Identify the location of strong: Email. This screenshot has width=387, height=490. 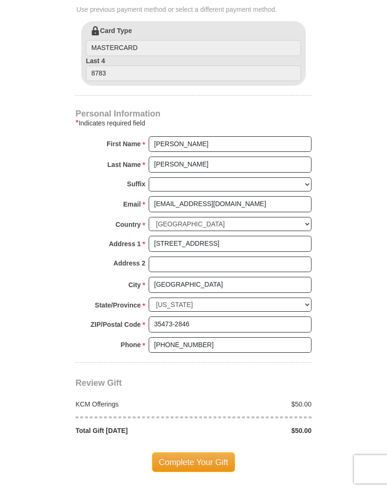
(132, 204).